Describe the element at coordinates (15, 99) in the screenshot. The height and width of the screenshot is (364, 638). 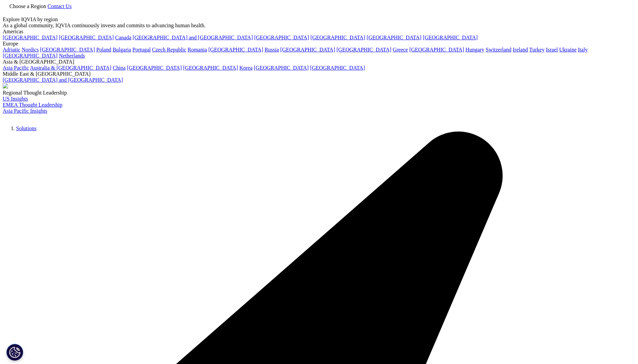
I see `a: US Insights` at that location.